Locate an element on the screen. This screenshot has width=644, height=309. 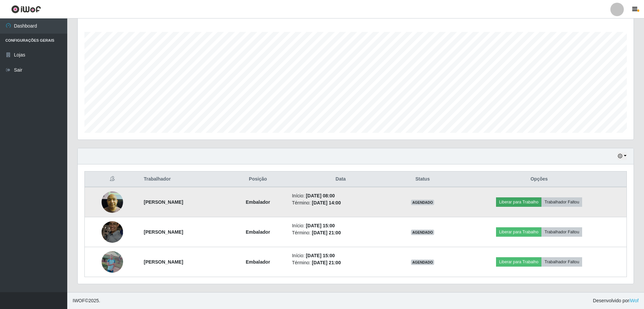
span: © 2025 . is located at coordinates (86, 301).